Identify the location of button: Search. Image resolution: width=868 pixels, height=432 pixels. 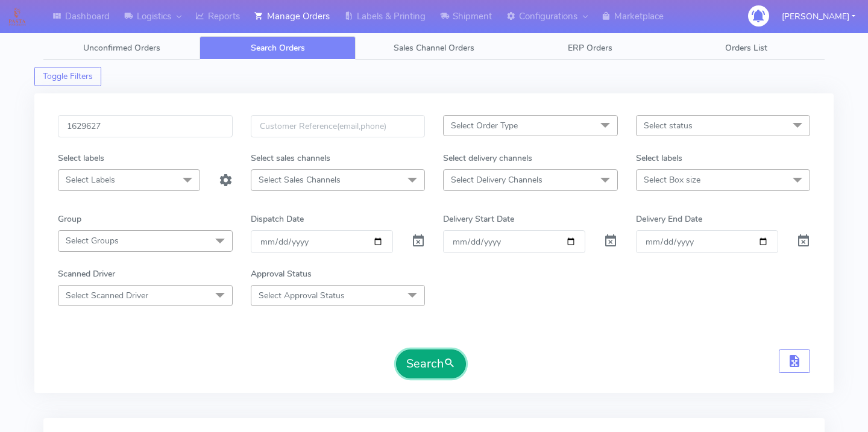
(431, 364).